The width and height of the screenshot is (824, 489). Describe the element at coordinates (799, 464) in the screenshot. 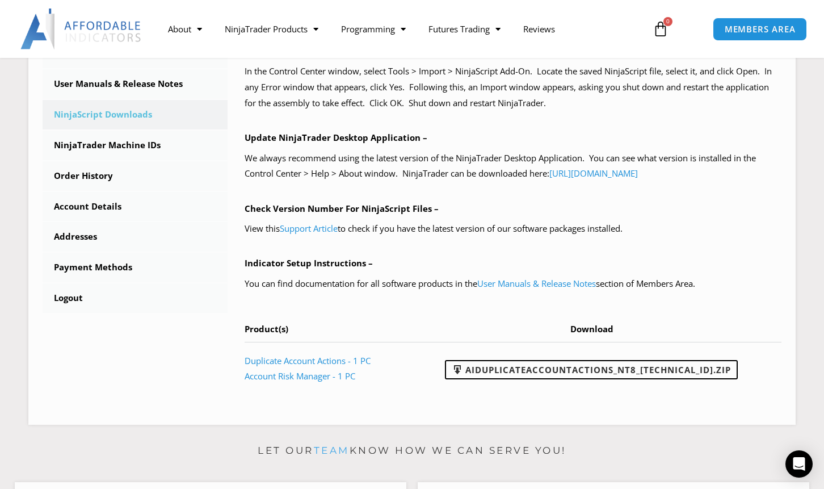

I see `div: Open Intercom Messenger` at that location.